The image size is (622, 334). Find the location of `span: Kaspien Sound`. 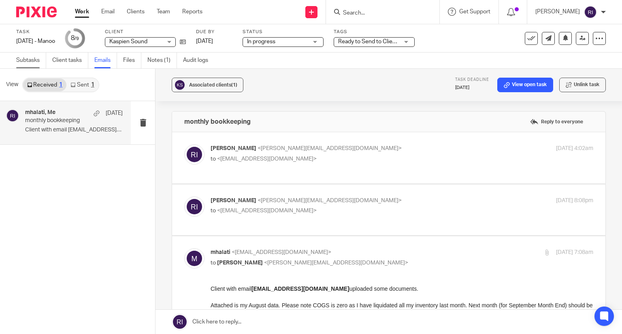

span: Kaspien Sound is located at coordinates (128, 42).